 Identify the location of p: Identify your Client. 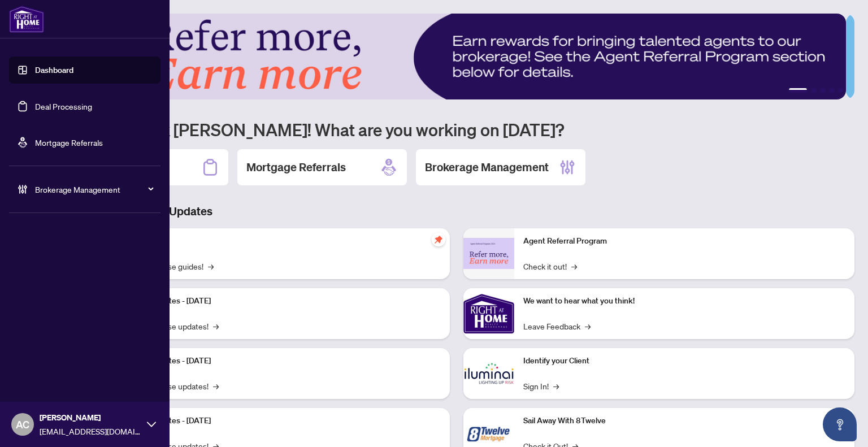
(685, 361).